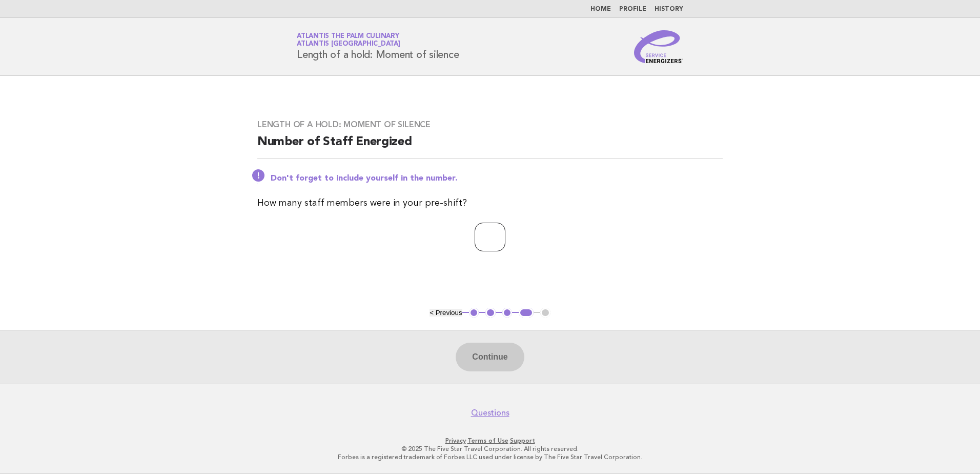 Image resolution: width=980 pixels, height=474 pixels. Describe the element at coordinates (497, 178) in the screenshot. I see `p: Don't forget to include yourself in the number.` at that location.